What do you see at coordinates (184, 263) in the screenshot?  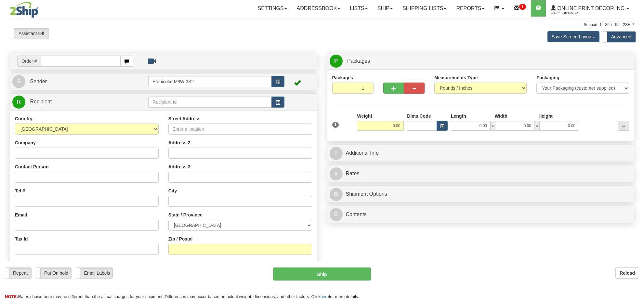 I see `label: Recipient Type` at bounding box center [184, 263].